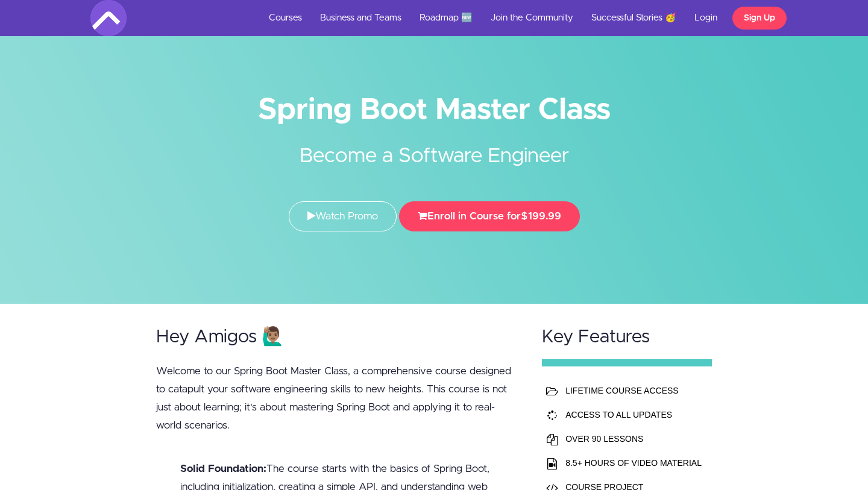 Image resolution: width=868 pixels, height=490 pixels. Describe the element at coordinates (338, 399) in the screenshot. I see `p: Welcome to our Spring Boot Master Class, a comprehensive course designed to catapult your softwar...` at that location.